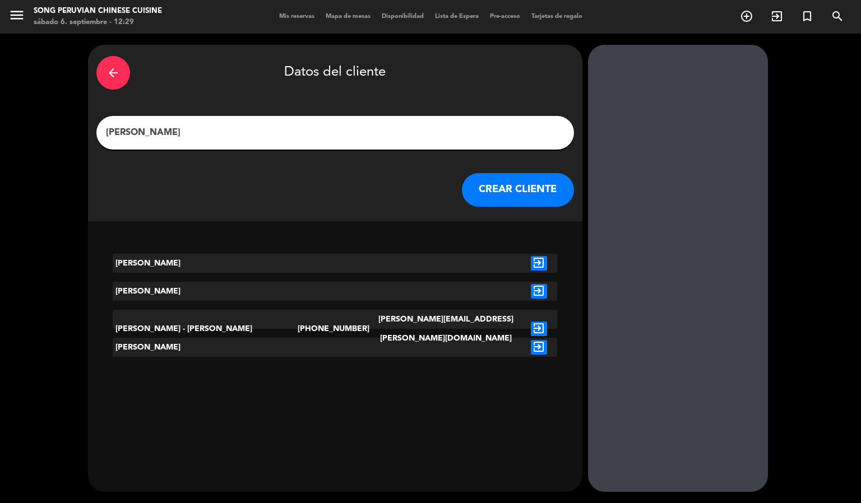  What do you see at coordinates (457, 16) in the screenshot?
I see `span: Lista de Espera` at bounding box center [457, 16].